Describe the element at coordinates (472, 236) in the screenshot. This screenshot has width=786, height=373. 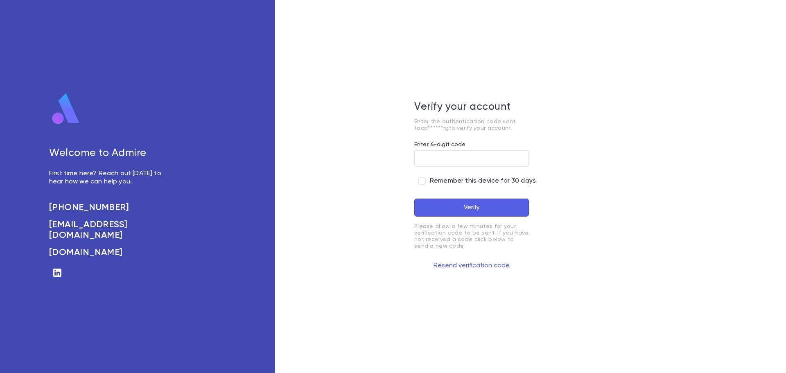
I see `p: Please allow a few minutes for your verification code to be sent. If you have not received a code...` at that location.